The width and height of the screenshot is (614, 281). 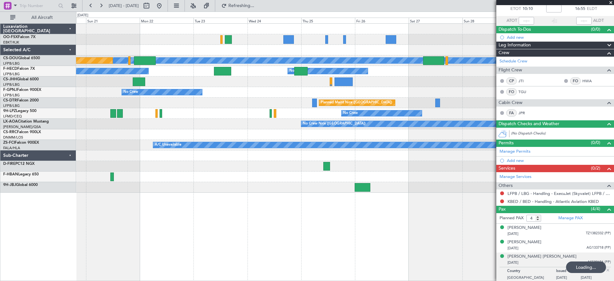 I want to click on span: CS-DTR, so click(x=10, y=100).